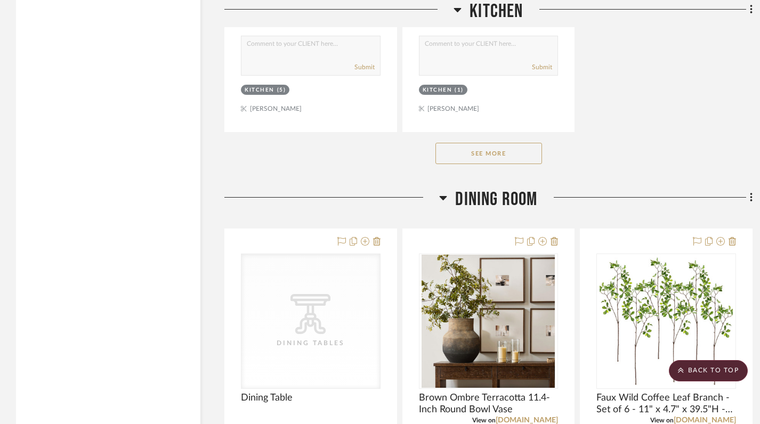 Image resolution: width=760 pixels, height=424 pixels. What do you see at coordinates (281, 90) in the screenshot?
I see `div: (5)` at bounding box center [281, 90].